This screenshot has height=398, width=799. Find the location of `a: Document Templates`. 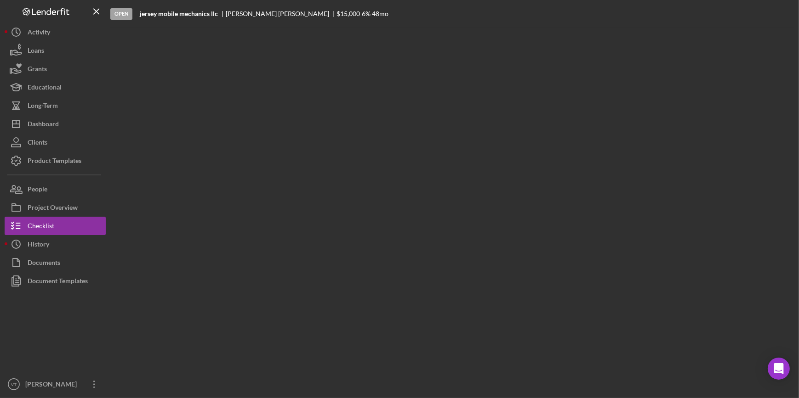

a: Document Templates is located at coordinates (55, 281).